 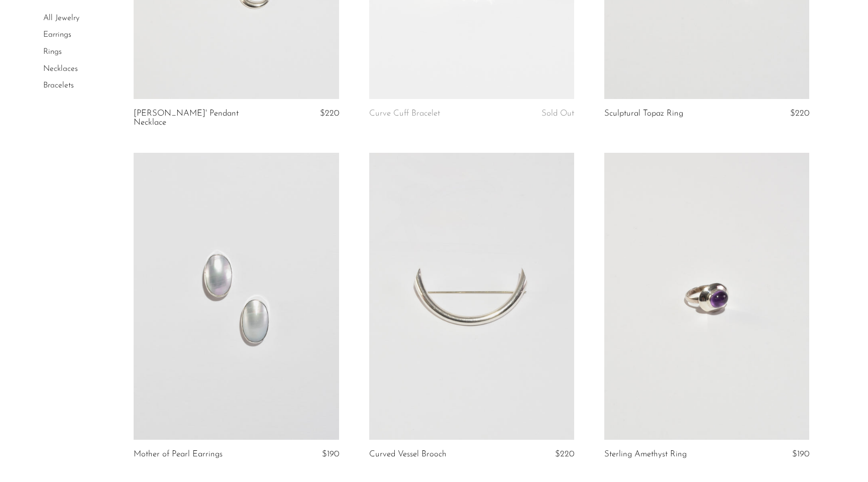 What do you see at coordinates (643, 114) in the screenshot?
I see `a: Sculptural Topaz Ring` at bounding box center [643, 114].